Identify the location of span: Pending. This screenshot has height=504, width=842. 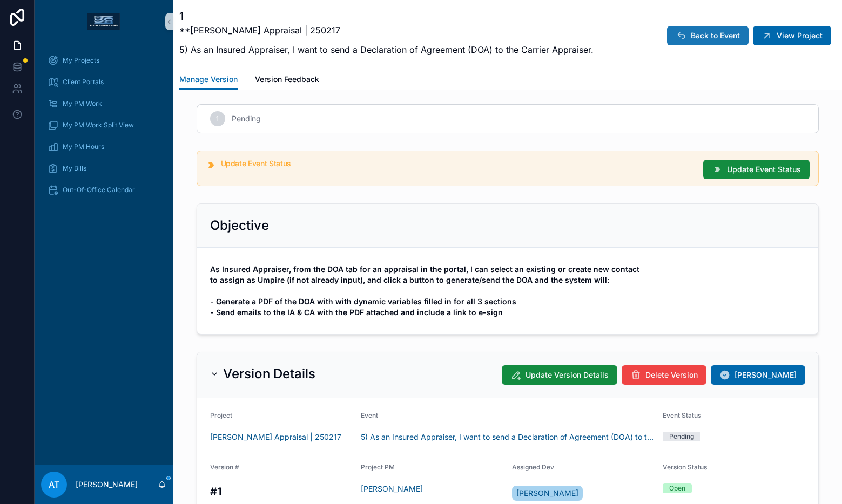
(247, 119).